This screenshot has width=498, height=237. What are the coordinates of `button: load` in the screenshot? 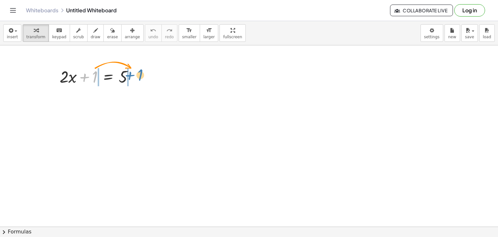 It's located at (487, 33).